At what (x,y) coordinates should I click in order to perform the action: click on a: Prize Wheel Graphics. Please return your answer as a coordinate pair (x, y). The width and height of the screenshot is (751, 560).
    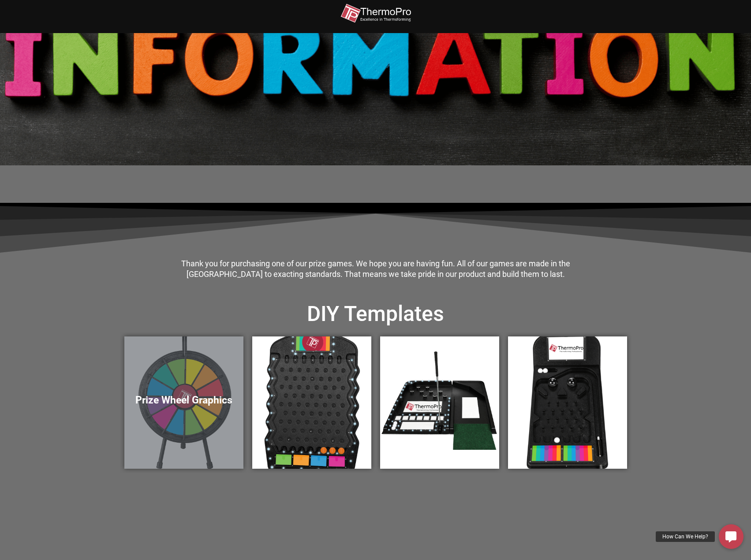
    Looking at the image, I should click on (184, 403).